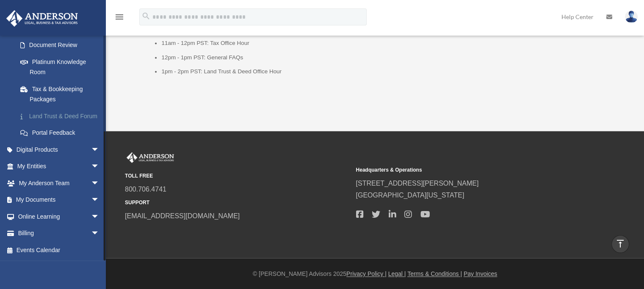 The image size is (644, 289). Describe the element at coordinates (366, 274) in the screenshot. I see `a: Privacy Policy |` at that location.